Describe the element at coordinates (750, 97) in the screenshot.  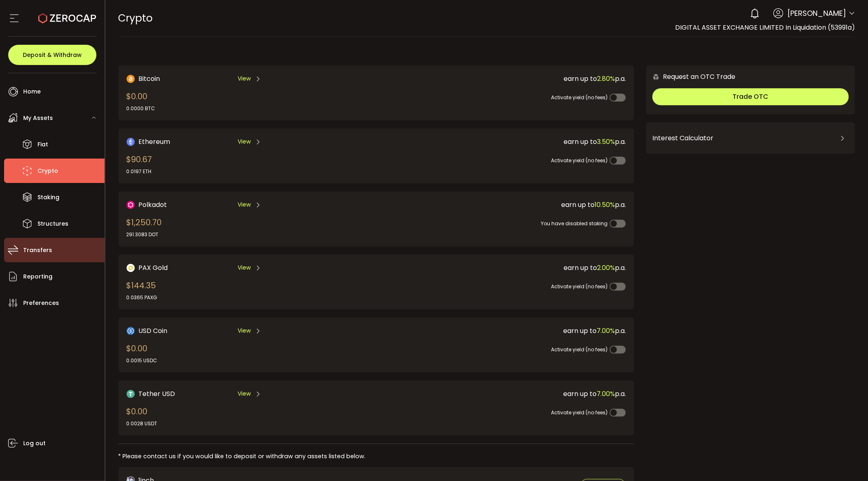
I see `button: Trade OTC` at that location.